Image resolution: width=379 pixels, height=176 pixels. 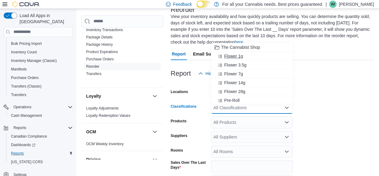 I want to click on a: Loyalty Redemption Values, so click(x=108, y=116).